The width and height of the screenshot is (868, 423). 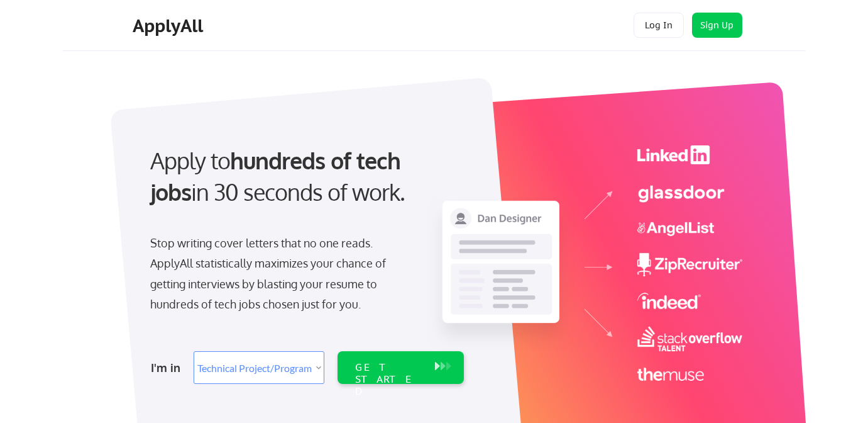 I want to click on div: Stop writing cover letters that no one reads. ApplyAll statistically maximizes your chance of get..., so click(x=279, y=274).